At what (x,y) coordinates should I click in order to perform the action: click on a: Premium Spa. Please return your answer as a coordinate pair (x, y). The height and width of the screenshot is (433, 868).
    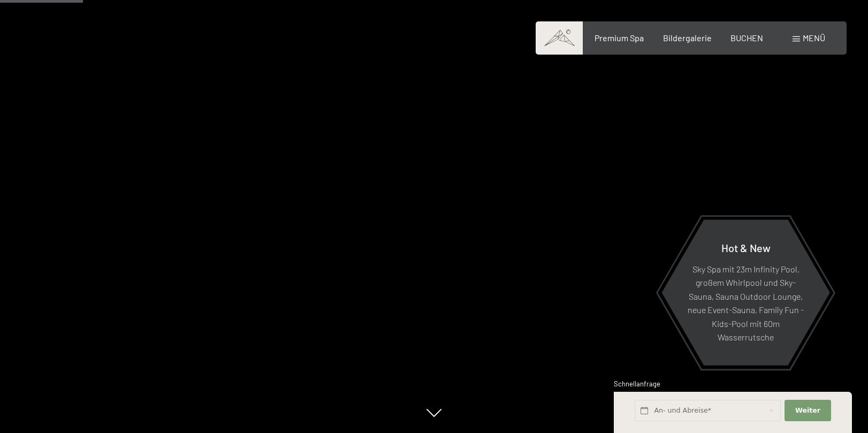
    Looking at the image, I should click on (619, 37).